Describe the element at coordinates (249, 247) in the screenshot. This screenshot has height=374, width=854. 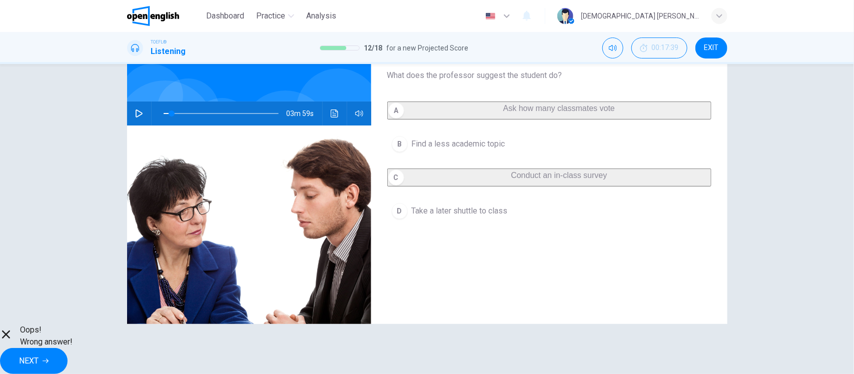
I see `img: Student and Professor Conversation` at that location.